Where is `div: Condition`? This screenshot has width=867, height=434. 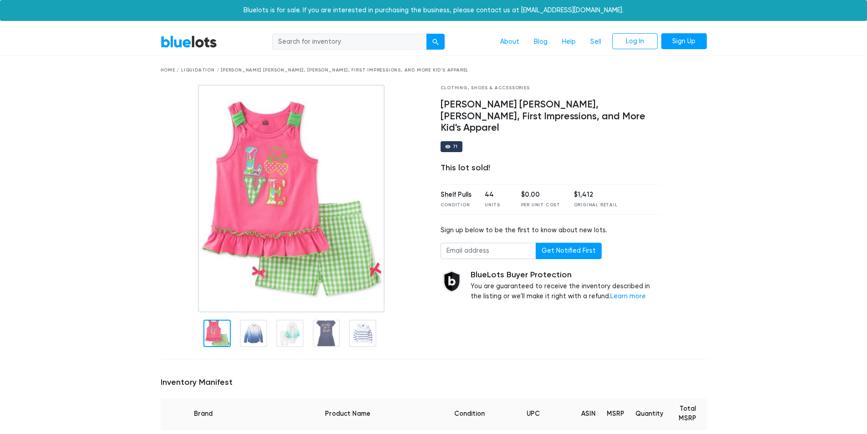 div: Condition is located at coordinates (456, 205).